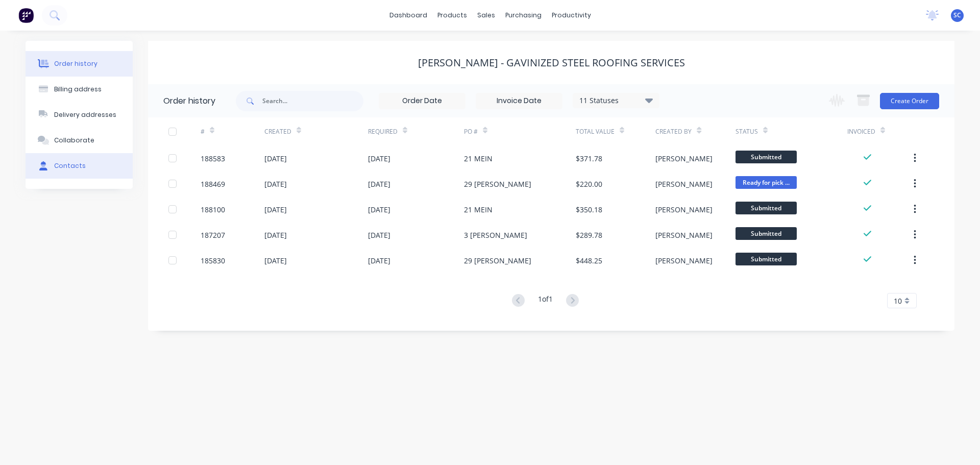  I want to click on div: products, so click(452, 15).